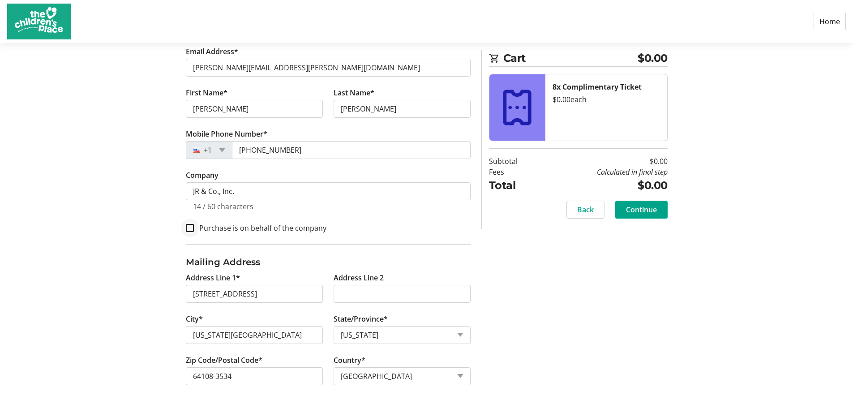  Describe the element at coordinates (194, 319) in the screenshot. I see `label: City*` at that location.